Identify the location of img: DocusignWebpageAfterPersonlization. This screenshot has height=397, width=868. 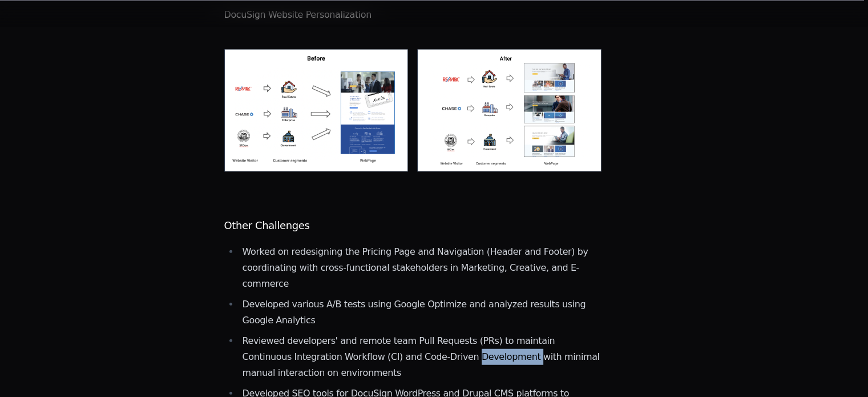
(509, 110).